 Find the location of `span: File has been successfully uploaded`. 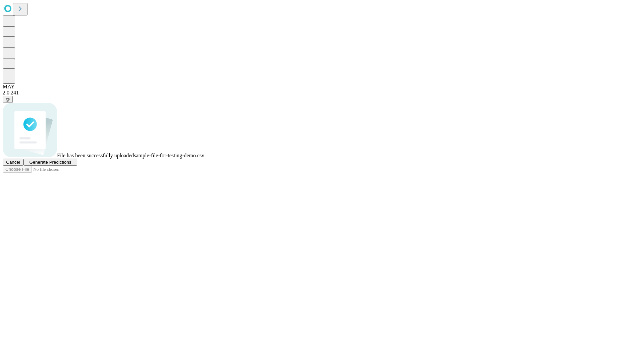

span: File has been successfully uploaded is located at coordinates (95, 155).